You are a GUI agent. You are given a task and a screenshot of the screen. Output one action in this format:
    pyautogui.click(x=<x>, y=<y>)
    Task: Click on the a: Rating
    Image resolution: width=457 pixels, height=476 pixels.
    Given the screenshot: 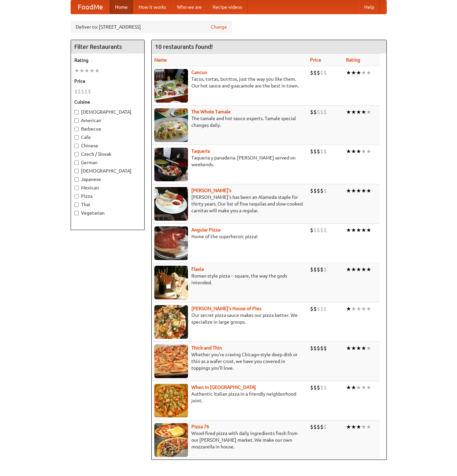 What is the action you would take?
    pyautogui.click(x=353, y=60)
    